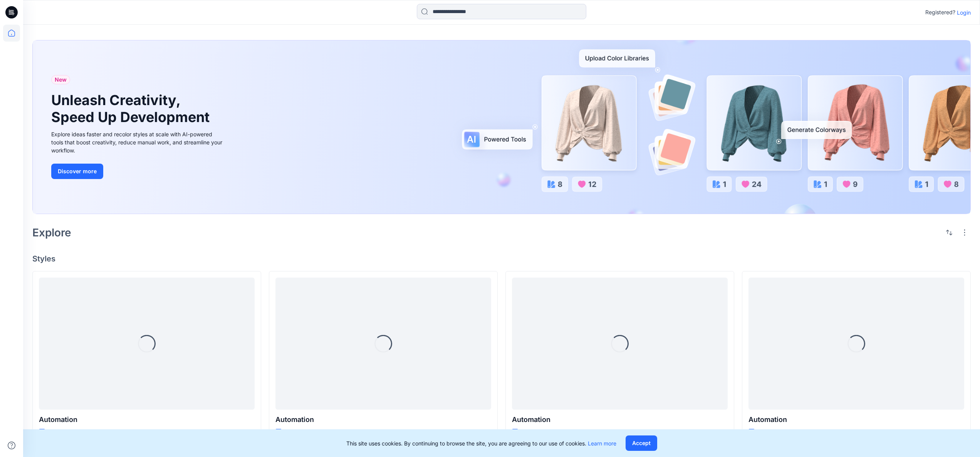 The width and height of the screenshot is (980, 457). Describe the element at coordinates (602, 443) in the screenshot. I see `a: Learn more` at that location.